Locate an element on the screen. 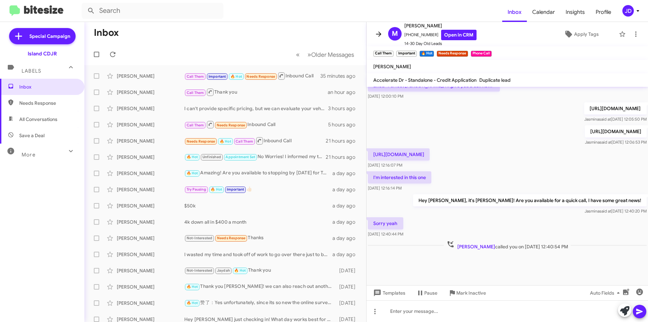  a: Inbox is located at coordinates (514, 12).